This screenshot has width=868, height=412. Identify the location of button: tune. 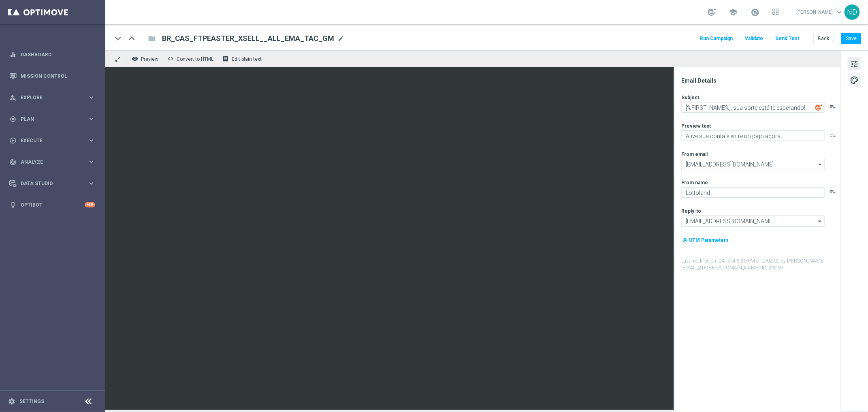
(854, 63).